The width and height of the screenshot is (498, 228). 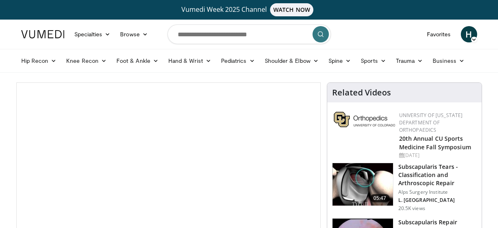 What do you see at coordinates (43, 34) in the screenshot?
I see `img: VuMedi Logo` at bounding box center [43, 34].